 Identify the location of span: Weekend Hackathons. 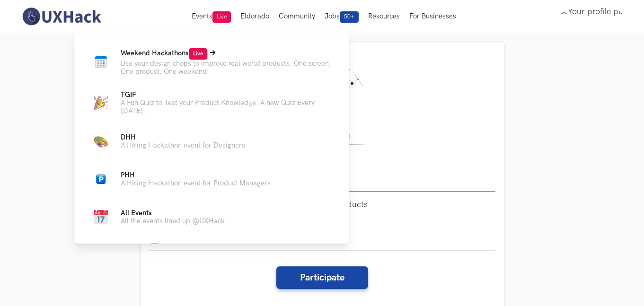
(164, 53).